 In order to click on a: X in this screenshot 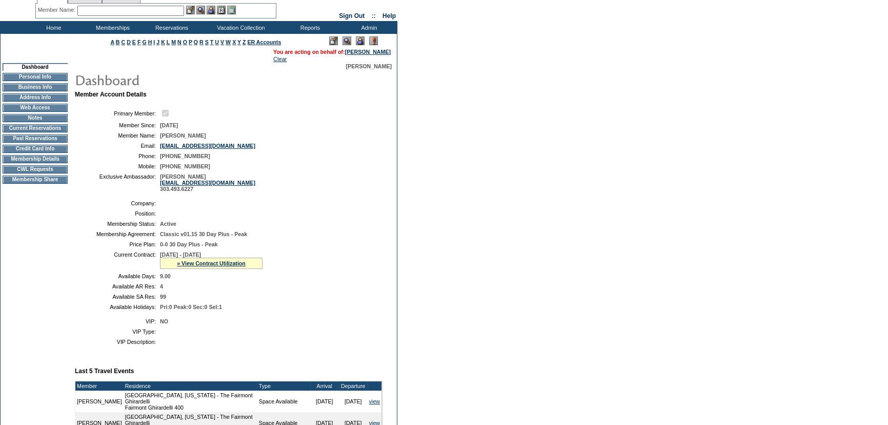, I will do `click(234, 42)`.